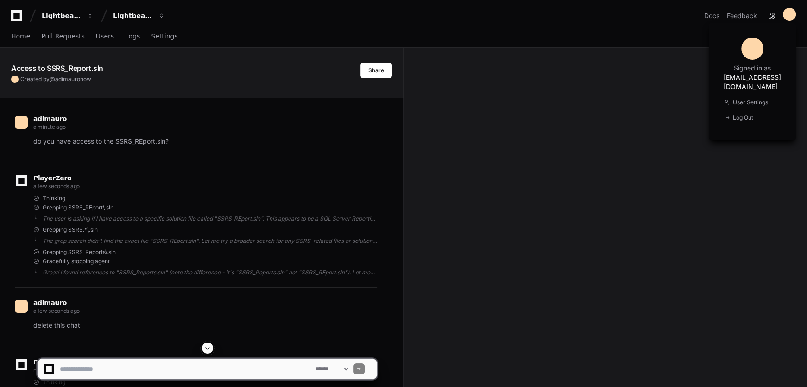 The image size is (807, 387). I want to click on app-text-character-animate: Access to SSRS_Report.sln, so click(57, 68).